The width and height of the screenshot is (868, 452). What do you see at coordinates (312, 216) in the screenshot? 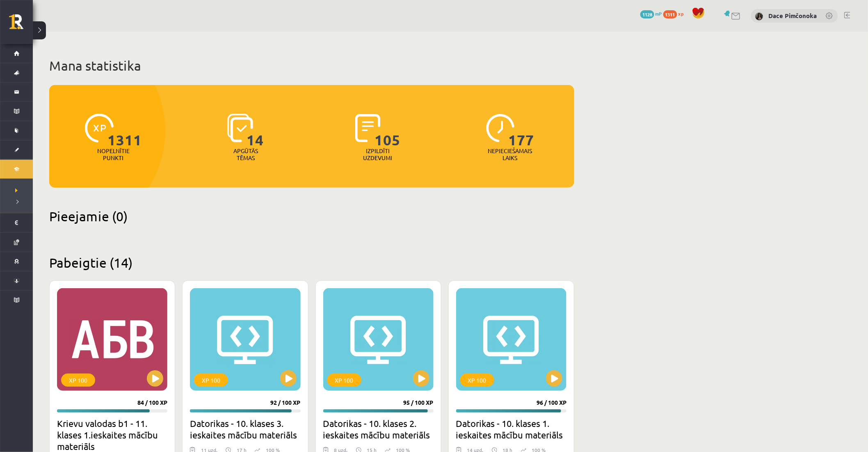
I see `h2: Pieejamie (0)` at bounding box center [312, 216].